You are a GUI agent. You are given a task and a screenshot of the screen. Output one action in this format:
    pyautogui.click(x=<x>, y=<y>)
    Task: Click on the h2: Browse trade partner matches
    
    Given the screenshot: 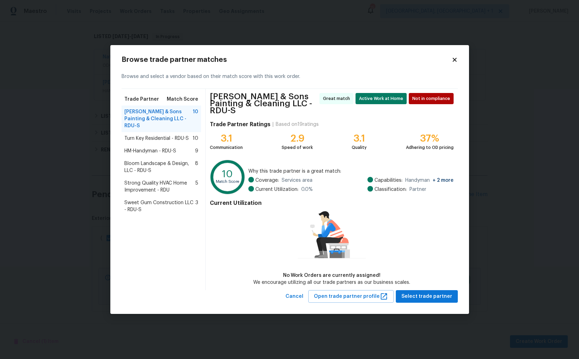 What is the action you would take?
    pyautogui.click(x=286, y=60)
    